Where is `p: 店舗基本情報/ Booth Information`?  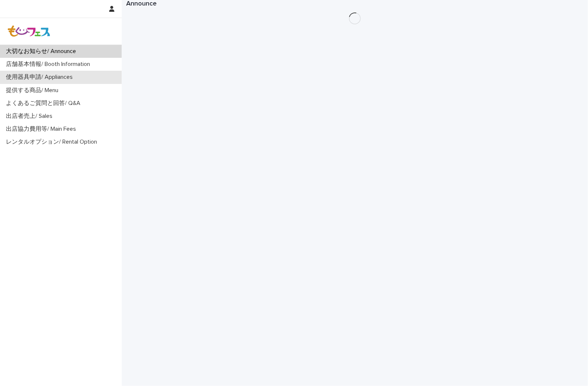 p: 店舗基本情報/ Booth Information is located at coordinates (49, 64).